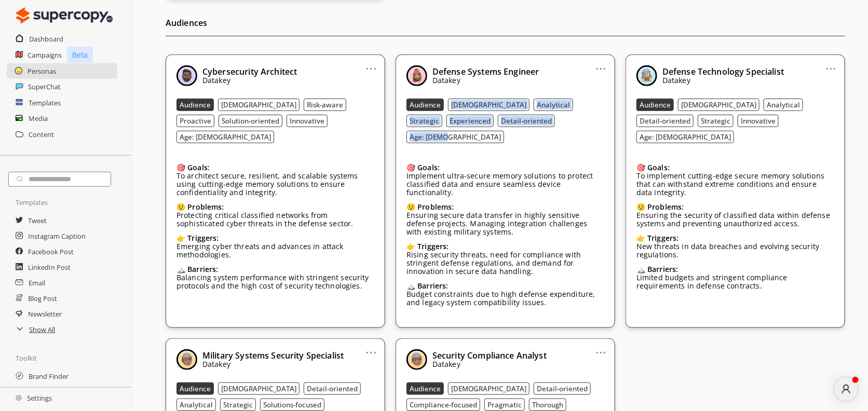  Describe the element at coordinates (759, 121) in the screenshot. I see `b: Innovative` at that location.